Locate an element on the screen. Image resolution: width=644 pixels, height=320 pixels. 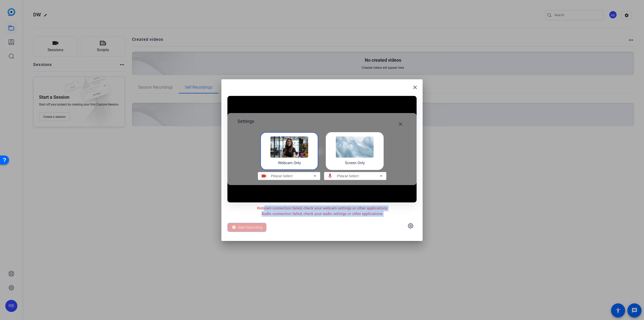
p: Audio connection failed, check your audio settings or other applications is located at coordinates (322, 213).